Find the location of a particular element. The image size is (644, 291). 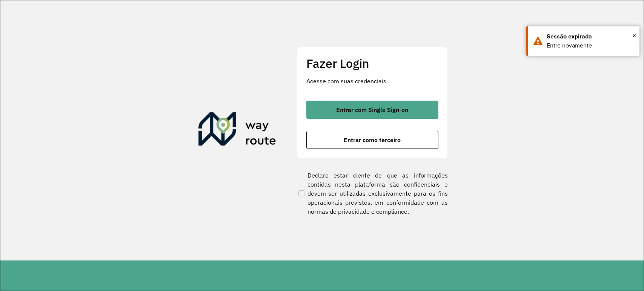

h2: Fazer Login is located at coordinates (373, 64).